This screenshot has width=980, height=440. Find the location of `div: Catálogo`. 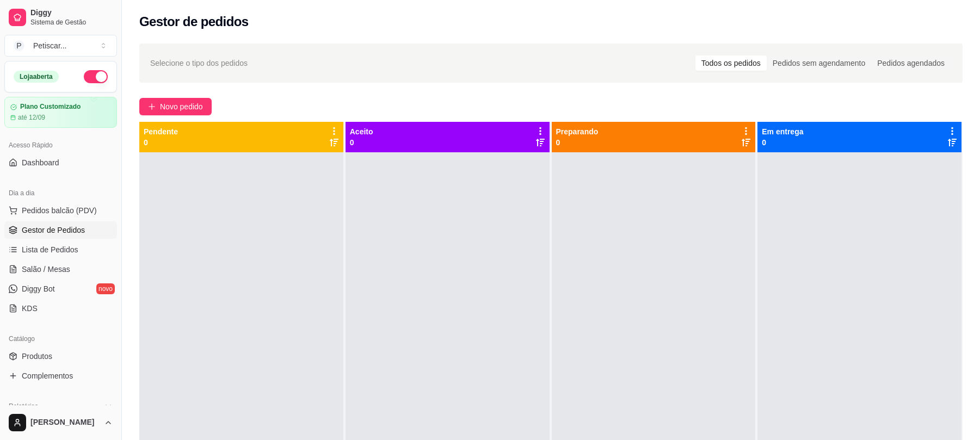

div: Catálogo is located at coordinates (61, 339).